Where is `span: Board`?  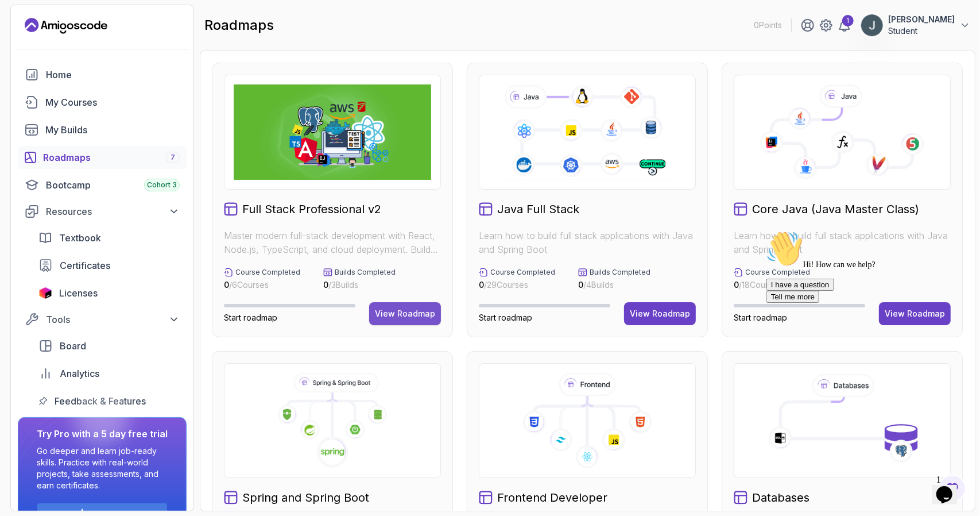 span: Board is located at coordinates (73, 346).